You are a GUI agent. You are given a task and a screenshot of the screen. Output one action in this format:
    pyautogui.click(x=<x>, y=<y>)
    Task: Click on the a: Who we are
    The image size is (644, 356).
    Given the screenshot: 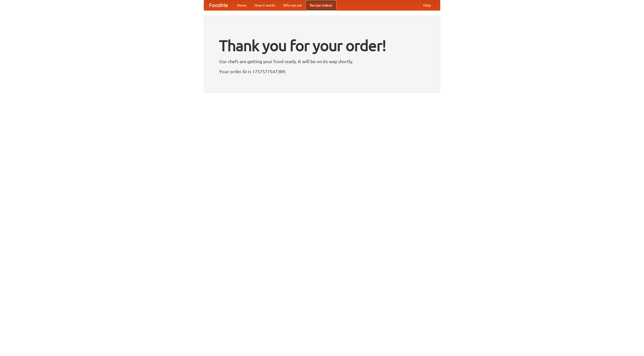 What is the action you would take?
    pyautogui.click(x=293, y=5)
    